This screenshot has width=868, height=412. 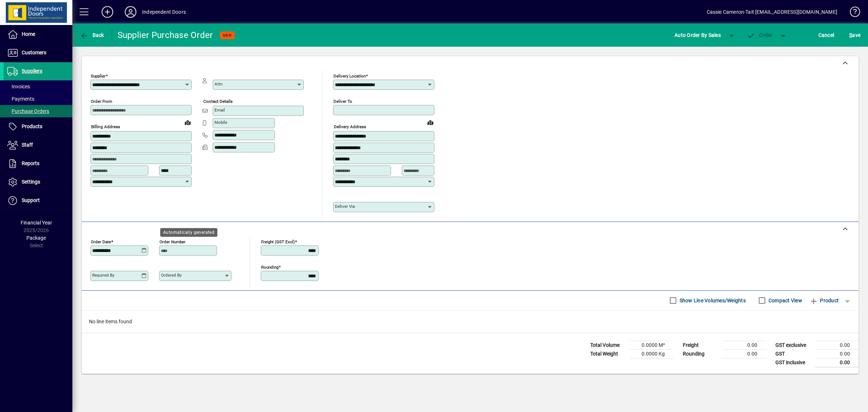 I want to click on a: Reports, so click(x=38, y=164).